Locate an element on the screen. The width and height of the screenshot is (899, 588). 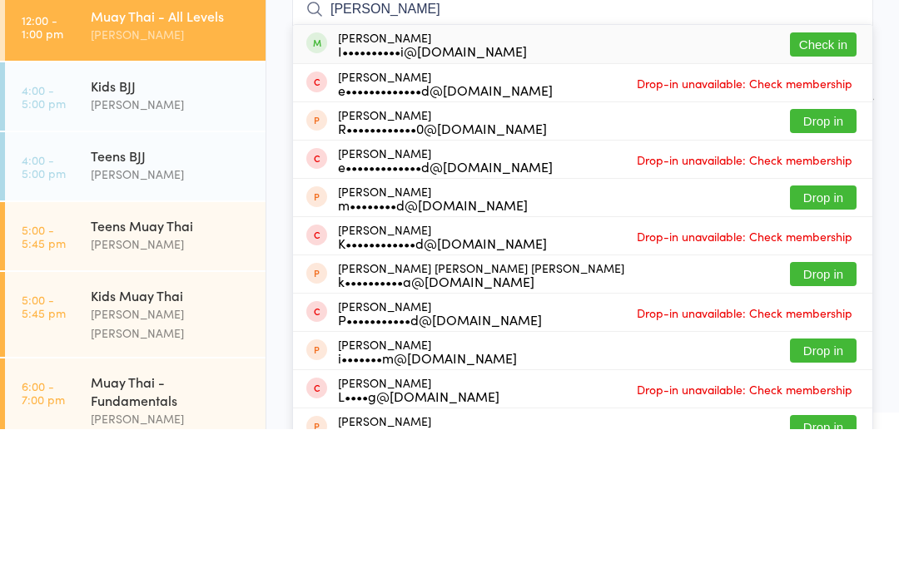
div: Open Mat is located at coordinates (171, 104).